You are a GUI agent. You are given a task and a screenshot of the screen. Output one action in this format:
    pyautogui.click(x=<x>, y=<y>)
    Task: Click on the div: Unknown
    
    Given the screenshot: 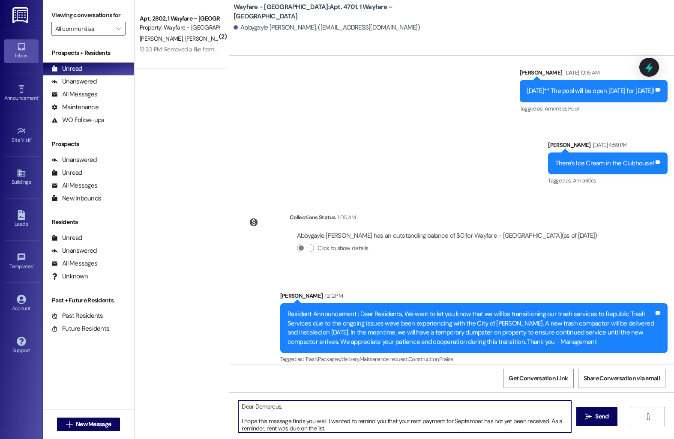 What is the action you would take?
    pyautogui.click(x=69, y=276)
    